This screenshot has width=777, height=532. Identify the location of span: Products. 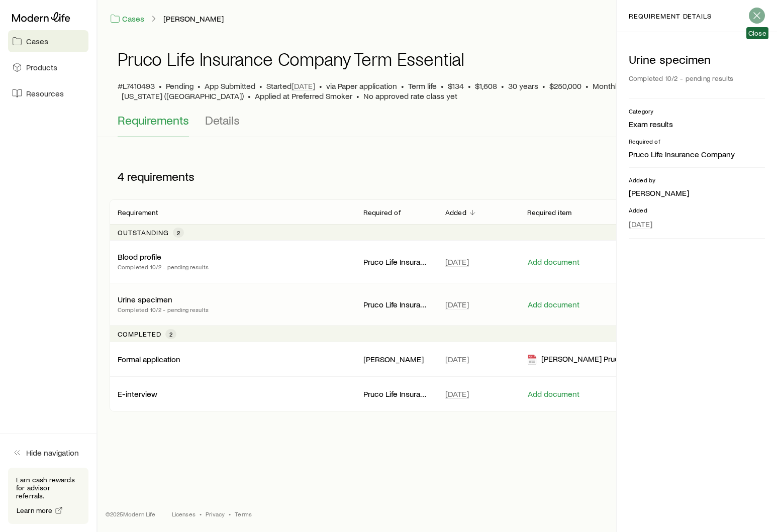
(41, 68).